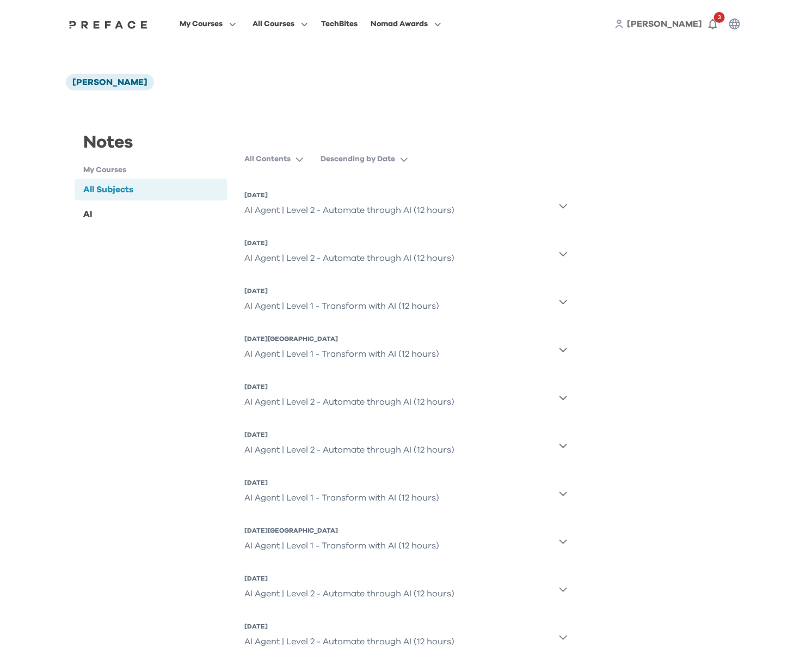  What do you see at coordinates (406, 24) in the screenshot?
I see `button: Nomad Awards` at bounding box center [406, 24].